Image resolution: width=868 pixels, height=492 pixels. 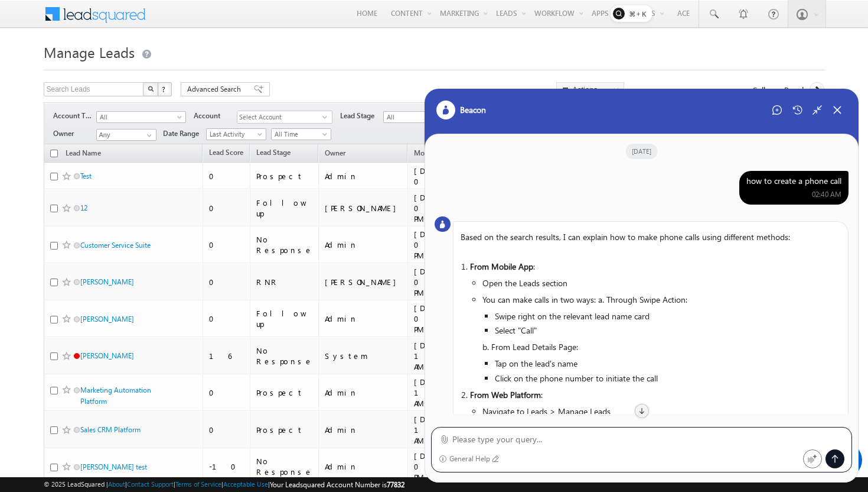 I want to click on input: Check all records, so click(x=53, y=153).